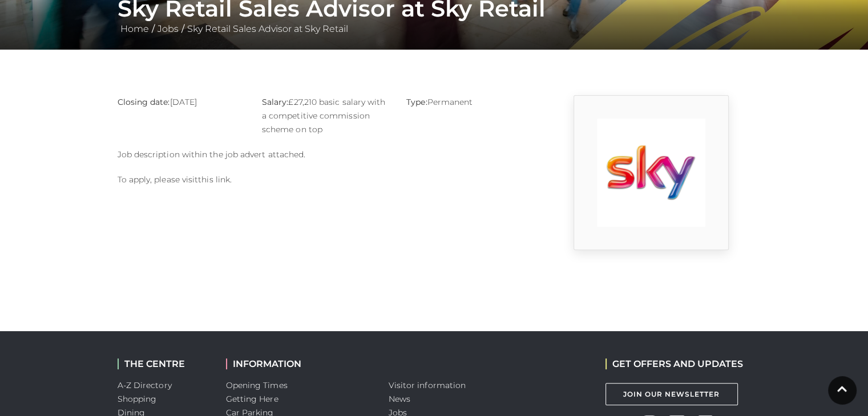 The width and height of the screenshot is (868, 416). Describe the element at coordinates (214, 180) in the screenshot. I see `a: this link` at that location.